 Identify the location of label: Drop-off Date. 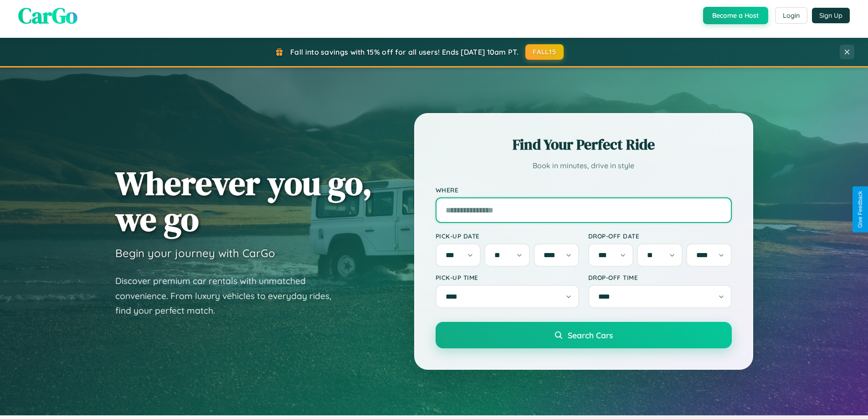
(660, 235).